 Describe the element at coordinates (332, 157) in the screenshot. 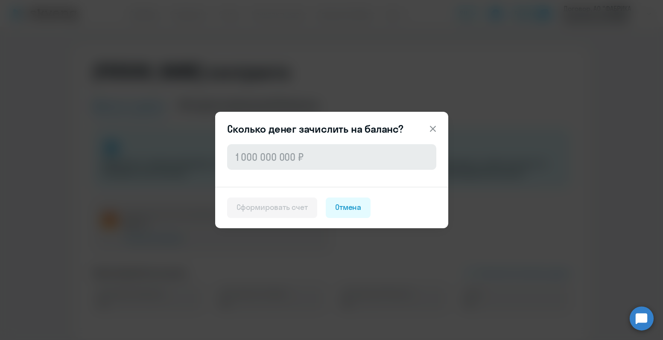

I see `input: 1 000 000 000 ₽` at that location.